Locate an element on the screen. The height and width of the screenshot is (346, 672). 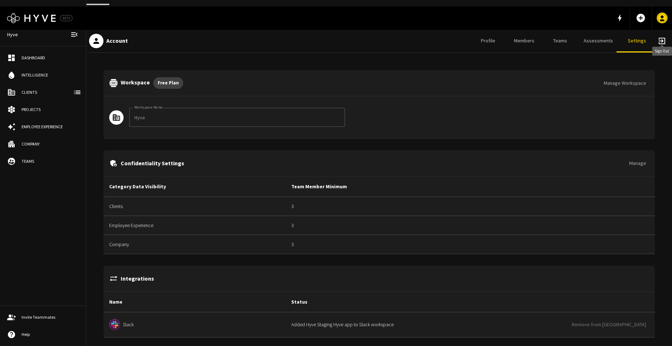
span: water_drop is located at coordinates (11, 75).